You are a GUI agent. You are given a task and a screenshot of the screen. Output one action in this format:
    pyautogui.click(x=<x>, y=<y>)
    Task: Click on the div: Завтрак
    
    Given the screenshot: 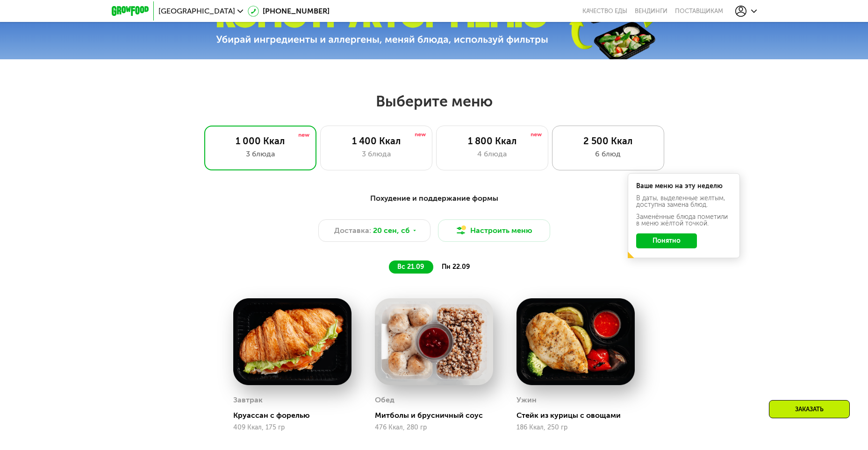 What is the action you would take?
    pyautogui.click(x=247, y=400)
    